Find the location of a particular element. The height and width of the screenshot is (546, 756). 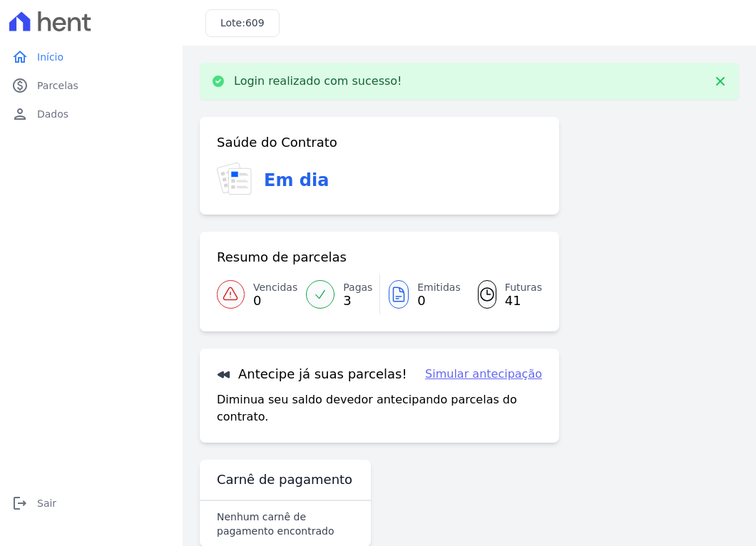

p: Nenhum carnê de pagamento encontrado is located at coordinates (285, 525).